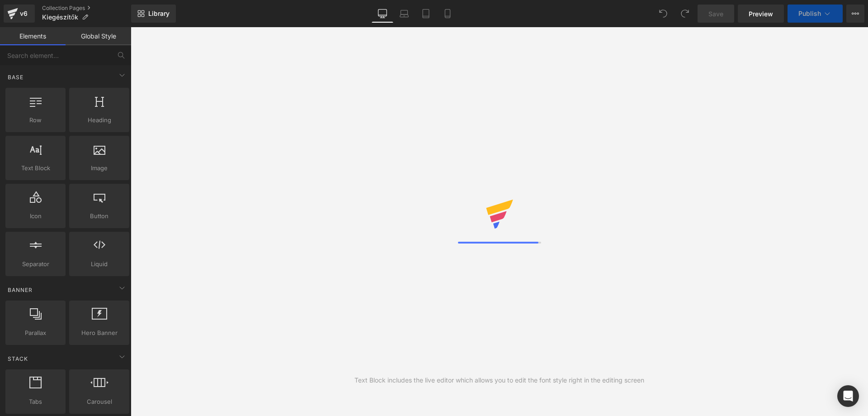 This screenshot has width=868, height=416. Describe the element at coordinates (426, 14) in the screenshot. I see `a: Tablet` at that location.